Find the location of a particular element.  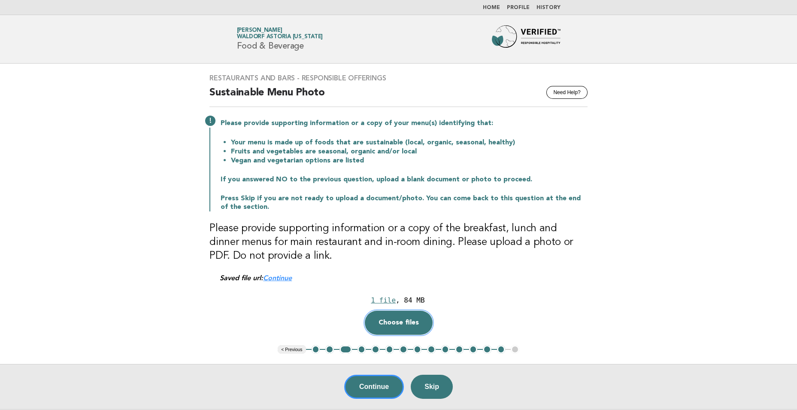

button: 7 is located at coordinates (404, 349).